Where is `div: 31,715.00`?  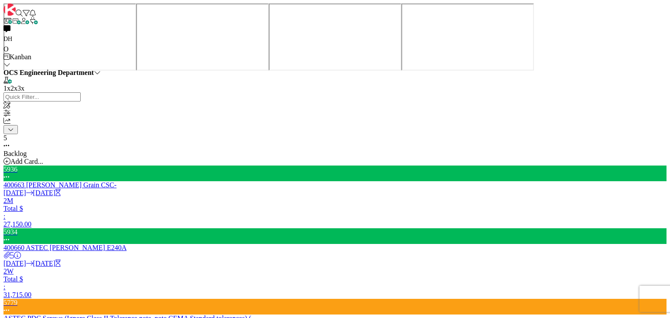
div: 31,715.00 is located at coordinates (335, 295).